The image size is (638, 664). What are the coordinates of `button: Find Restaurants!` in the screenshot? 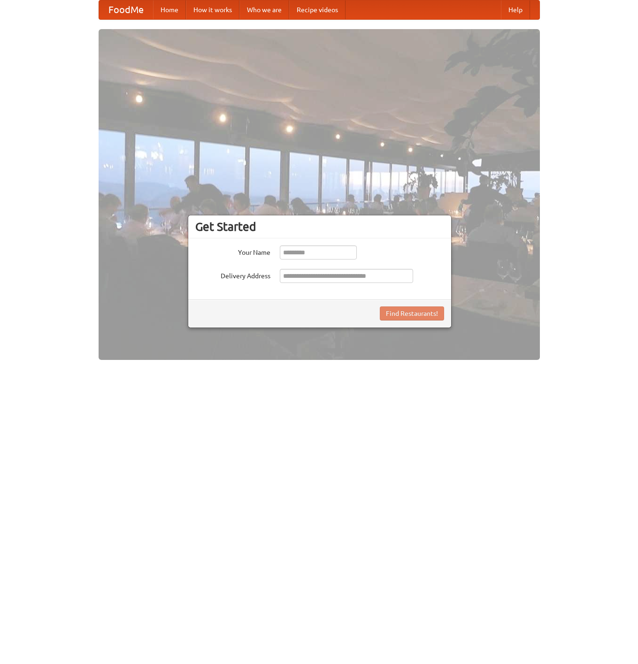 It's located at (412, 314).